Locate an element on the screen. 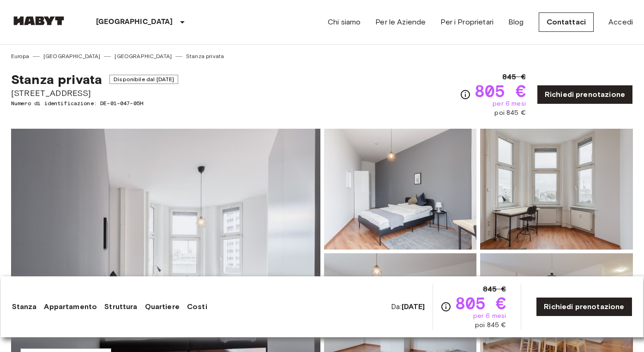 The image size is (644, 352). a: Contattaci is located at coordinates (566, 22).